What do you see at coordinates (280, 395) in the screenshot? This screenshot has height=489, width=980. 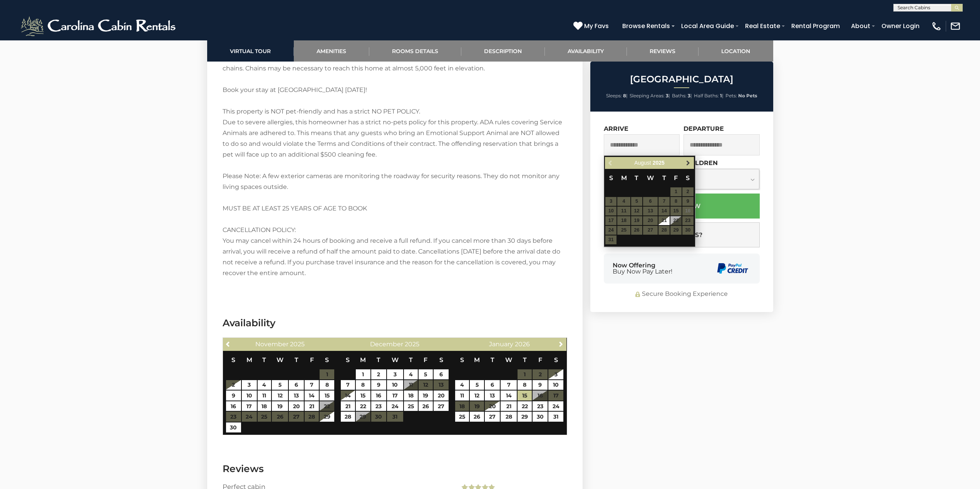 I see `a: 12` at bounding box center [280, 395].